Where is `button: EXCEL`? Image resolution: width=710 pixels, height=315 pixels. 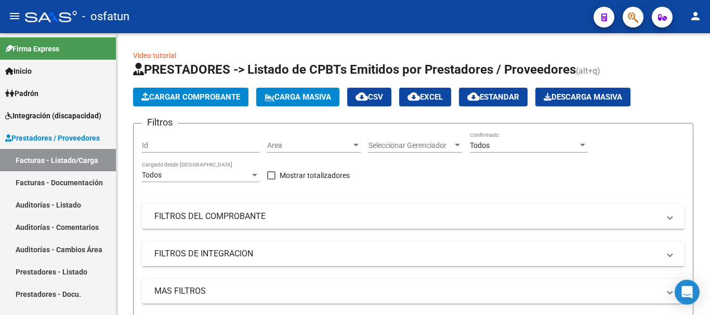
button: EXCEL is located at coordinates (425, 97).